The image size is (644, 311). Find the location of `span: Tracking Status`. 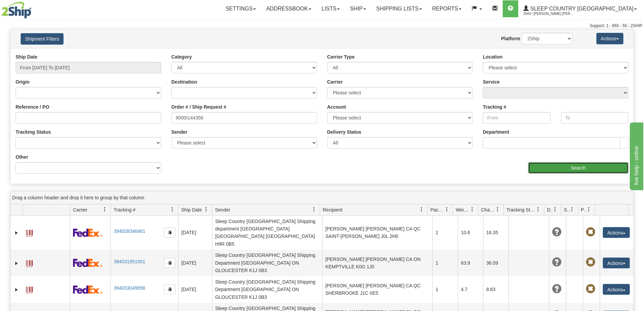

span: Tracking Status is located at coordinates (521, 210).